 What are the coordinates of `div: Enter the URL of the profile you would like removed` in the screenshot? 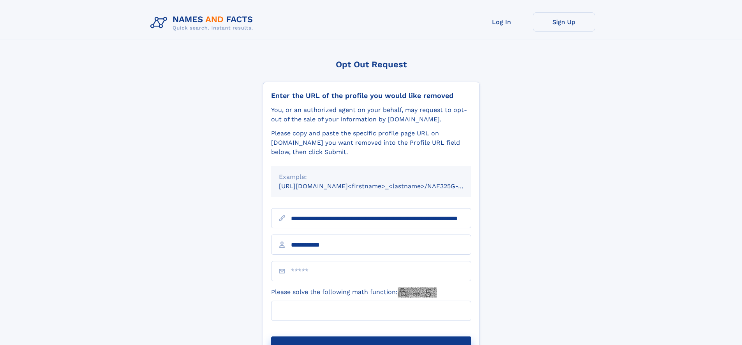 It's located at (371, 96).